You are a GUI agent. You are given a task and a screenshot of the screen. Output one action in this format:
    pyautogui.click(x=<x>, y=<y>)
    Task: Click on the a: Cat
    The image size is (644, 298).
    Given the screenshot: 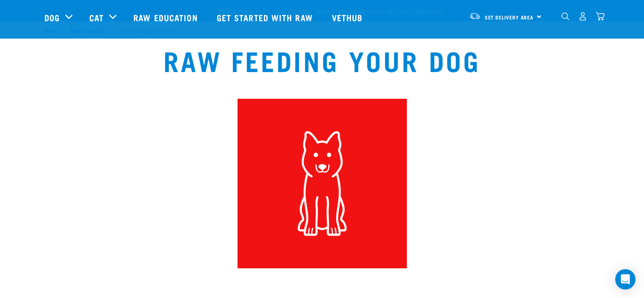 What is the action you would take?
    pyautogui.click(x=97, y=17)
    